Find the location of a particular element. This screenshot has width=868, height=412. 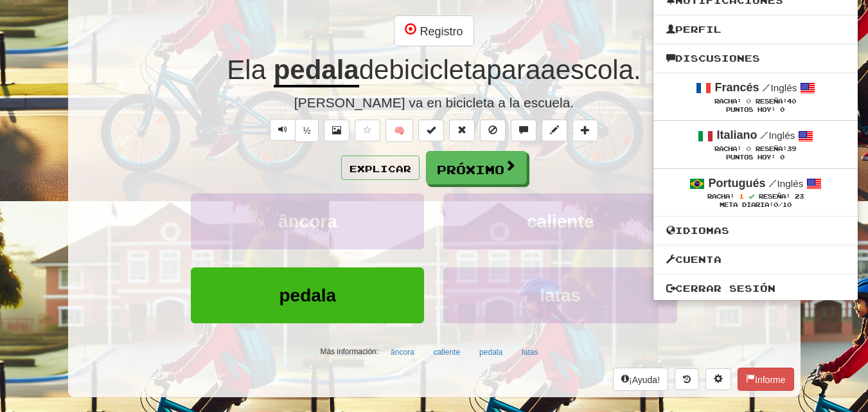

button: Editar oración (alt+d) is located at coordinates (554, 130).